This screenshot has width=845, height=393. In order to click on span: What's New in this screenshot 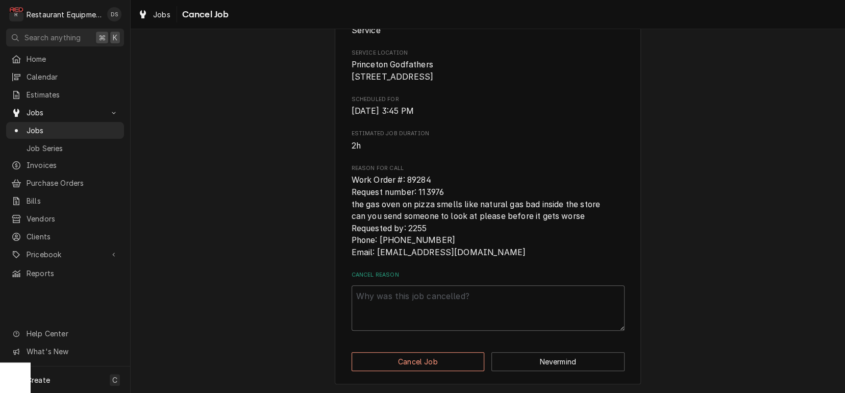, I will do `click(72, 351)`.